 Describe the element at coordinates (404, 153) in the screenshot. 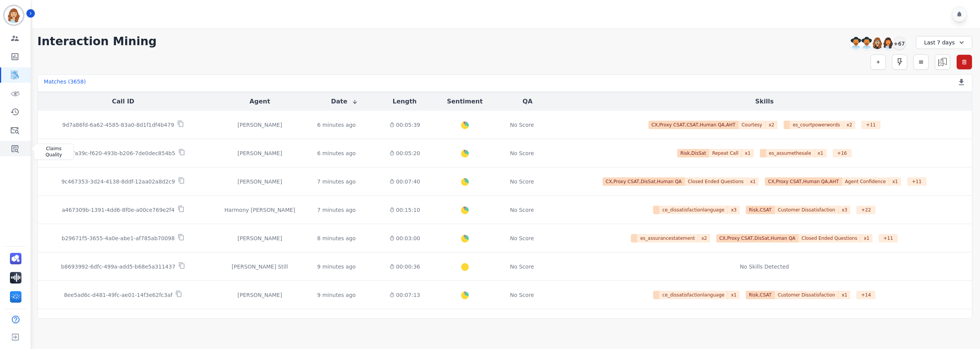

I see `div: 00:05:20` at that location.